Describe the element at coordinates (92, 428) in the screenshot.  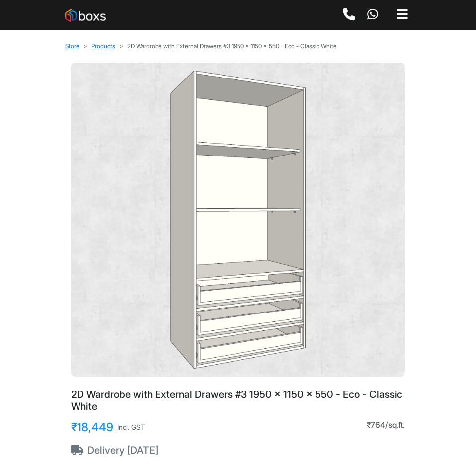
I see `span: ₹18,449` at that location.